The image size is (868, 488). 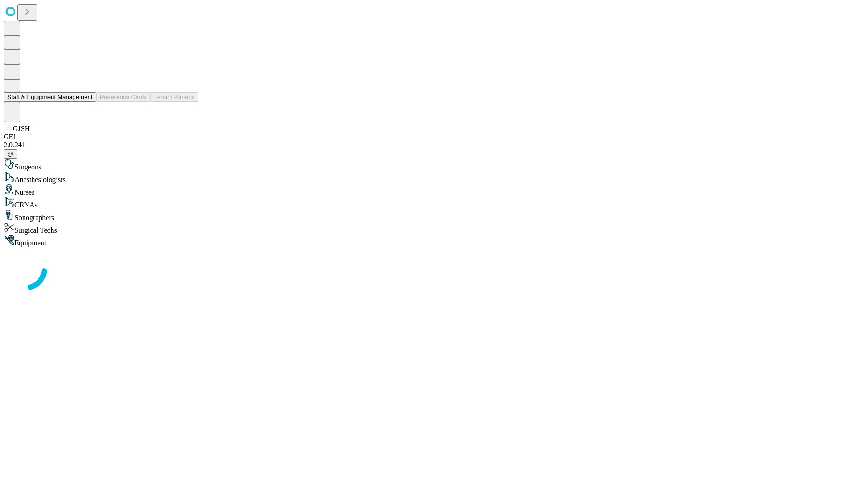 I want to click on div: Sonographers, so click(x=434, y=216).